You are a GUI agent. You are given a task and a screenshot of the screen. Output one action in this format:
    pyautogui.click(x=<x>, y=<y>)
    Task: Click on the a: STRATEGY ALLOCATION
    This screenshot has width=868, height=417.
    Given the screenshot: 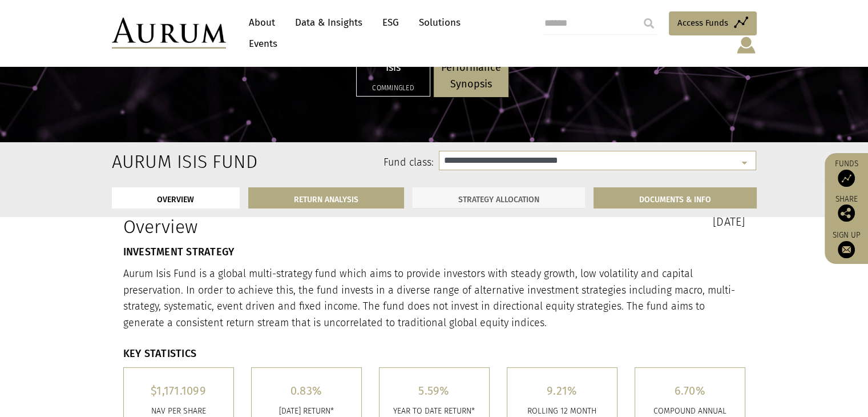 What is the action you would take?
    pyautogui.click(x=499, y=198)
    